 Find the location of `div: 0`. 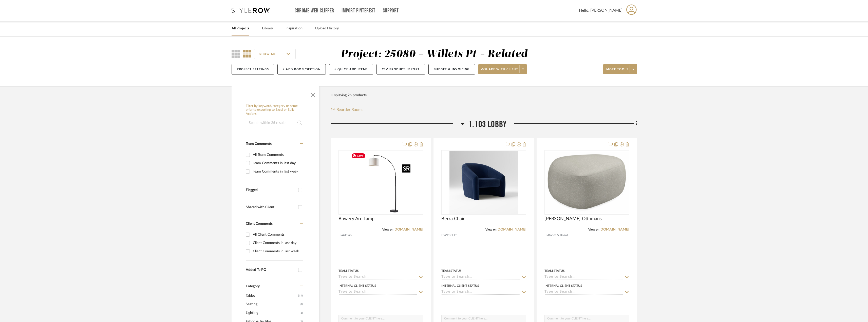

div: 0 is located at coordinates (587, 182).